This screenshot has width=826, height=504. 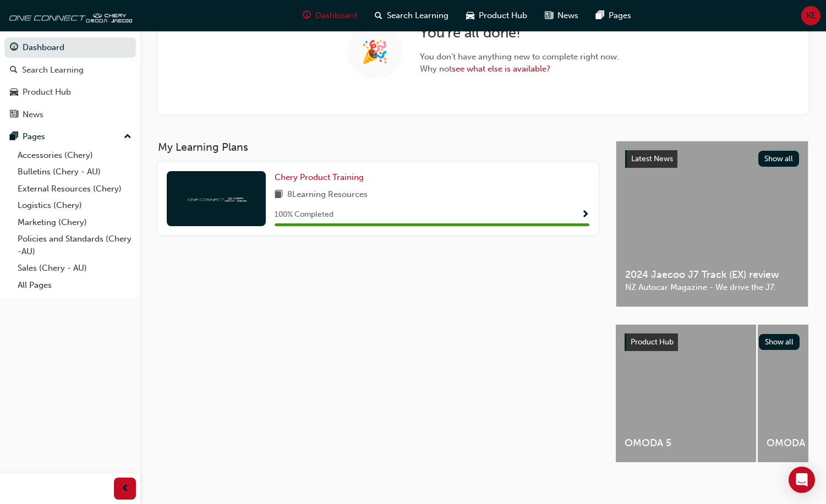 I want to click on div: Search Learning, so click(x=53, y=70).